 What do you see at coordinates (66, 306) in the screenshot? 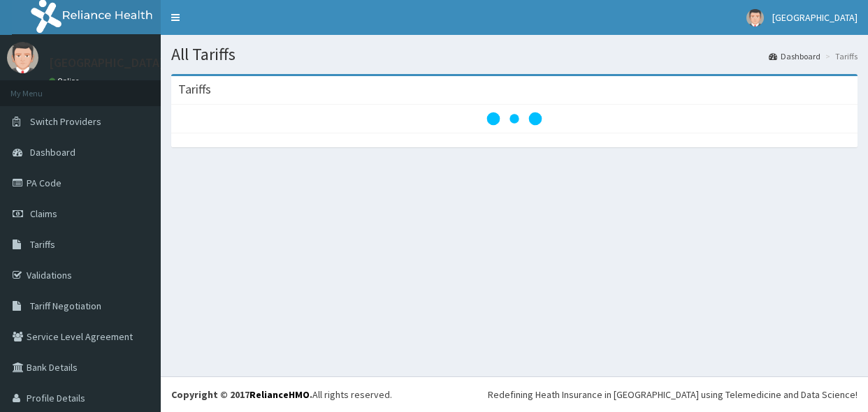
I see `span: Tariff Negotiation` at bounding box center [66, 306].